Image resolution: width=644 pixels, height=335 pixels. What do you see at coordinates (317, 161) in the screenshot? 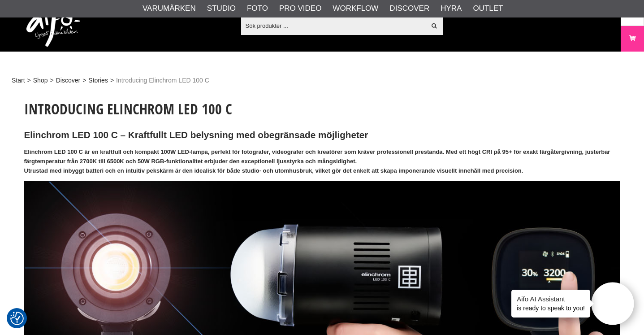
I see `strong: Elinchrom LED 100 C är en kraftfull och kompakt 100W LED-lampa, perfekt för fotografer, videograf...` at bounding box center [317, 161].